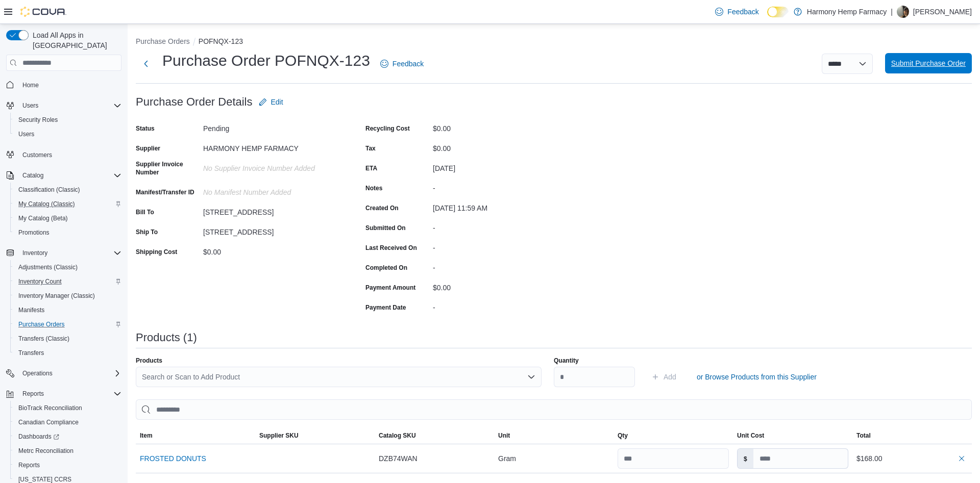 This screenshot has height=483, width=980. What do you see at coordinates (38, 437) in the screenshot?
I see `a: Dashboards` at bounding box center [38, 437].